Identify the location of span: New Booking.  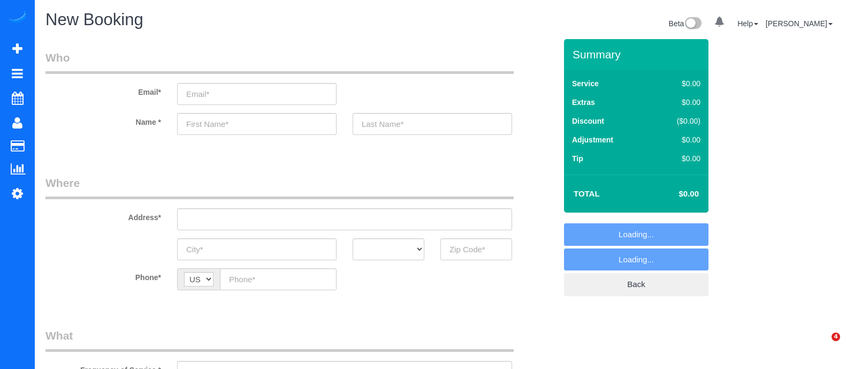
(94, 19).